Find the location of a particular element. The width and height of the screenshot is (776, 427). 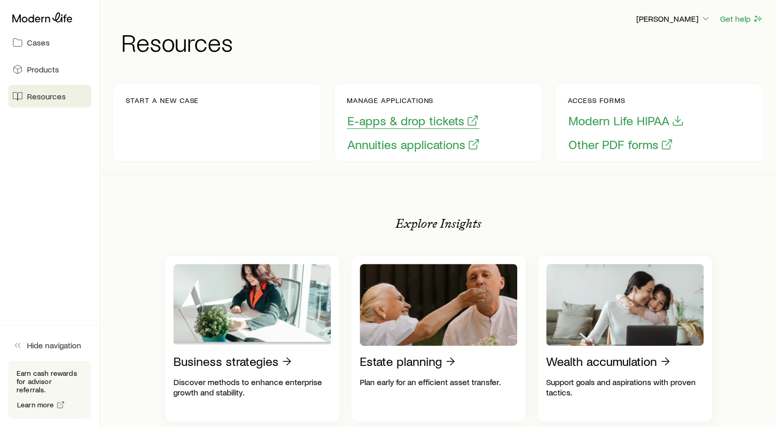

a: Estate planningPlan early for an efficient asset transfer. is located at coordinates (439, 339).